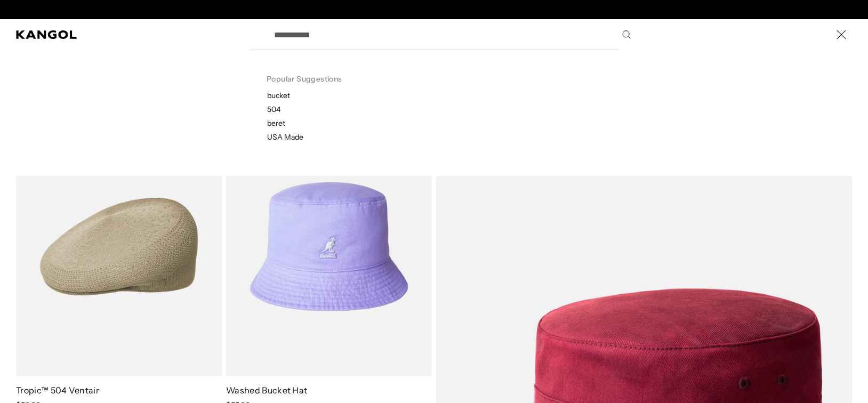 The height and width of the screenshot is (403, 868). What do you see at coordinates (285, 137) in the screenshot?
I see `p: USA Made` at bounding box center [285, 137].